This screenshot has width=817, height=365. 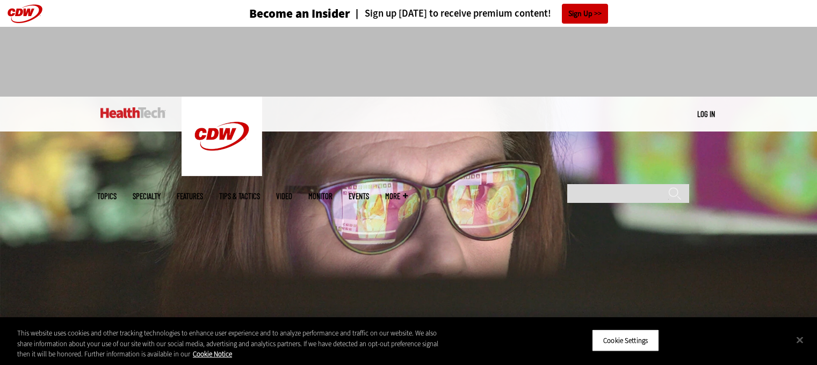 What do you see at coordinates (190, 196) in the screenshot?
I see `a: Features` at bounding box center [190, 196].